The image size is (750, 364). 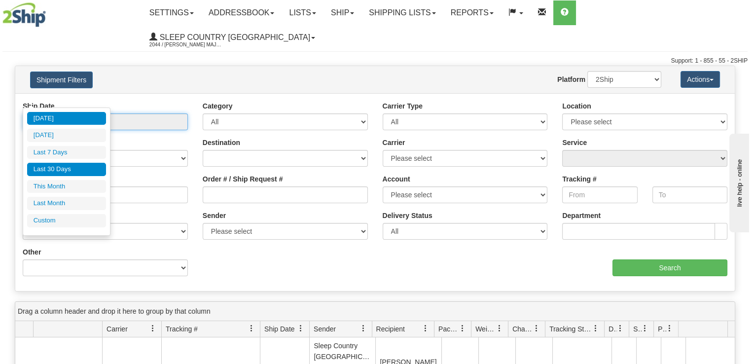 I want to click on a: Settings, so click(x=172, y=13).